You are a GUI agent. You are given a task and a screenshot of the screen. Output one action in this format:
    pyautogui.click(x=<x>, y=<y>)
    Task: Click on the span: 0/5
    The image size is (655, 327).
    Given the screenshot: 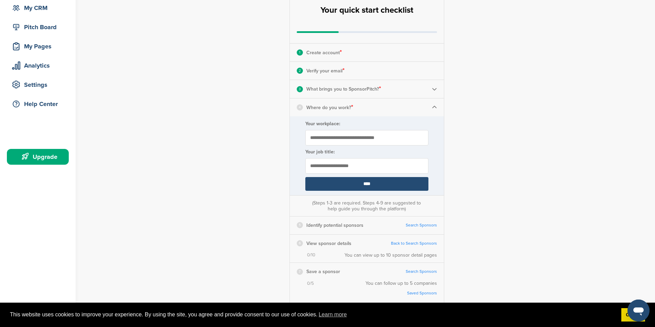 What is the action you would take?
    pyautogui.click(x=310, y=284)
    